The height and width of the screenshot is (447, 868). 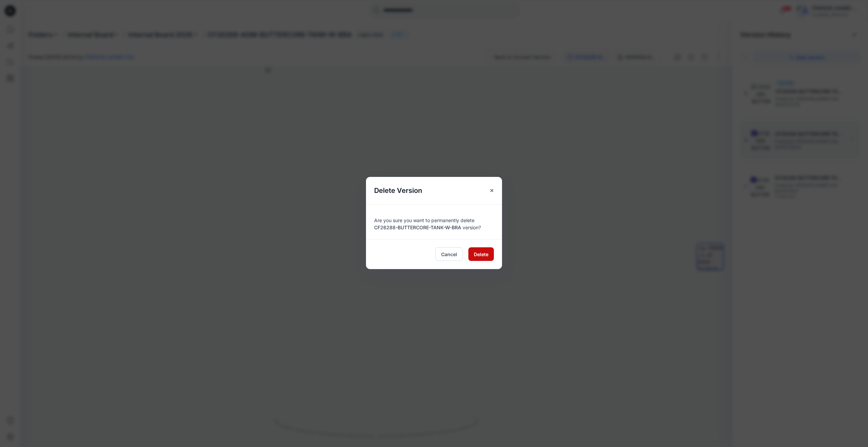 What do you see at coordinates (398, 191) in the screenshot?
I see `h5: Delete Version` at bounding box center [398, 191].